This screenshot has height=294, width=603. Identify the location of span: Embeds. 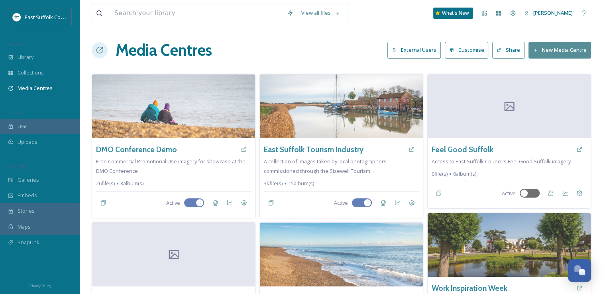
(27, 195).